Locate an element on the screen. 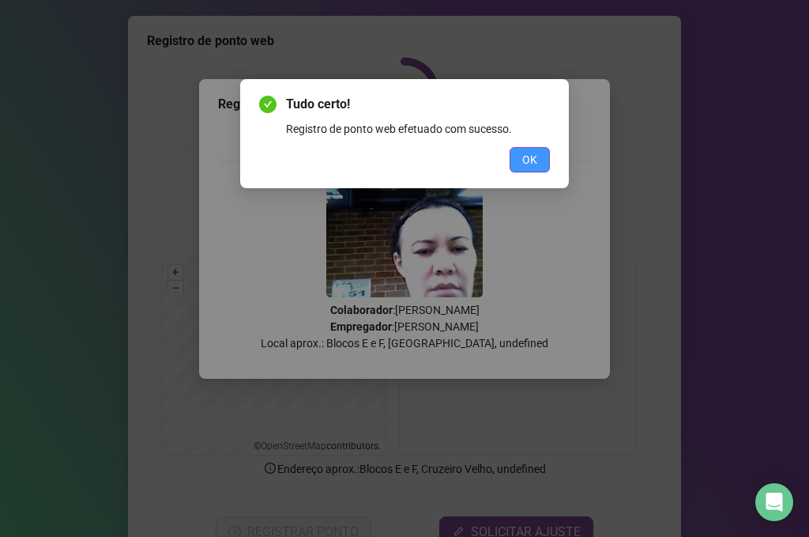  button: OK is located at coordinates (530, 160).